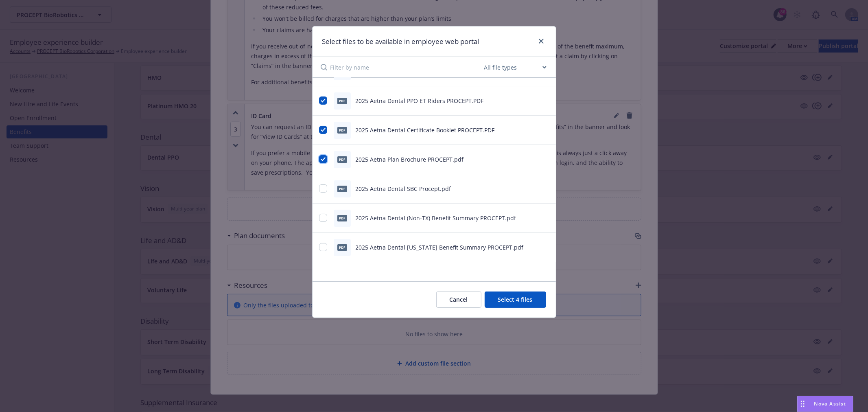 The height and width of the screenshot is (412, 868). I want to click on button: Select 4 files, so click(516, 300).